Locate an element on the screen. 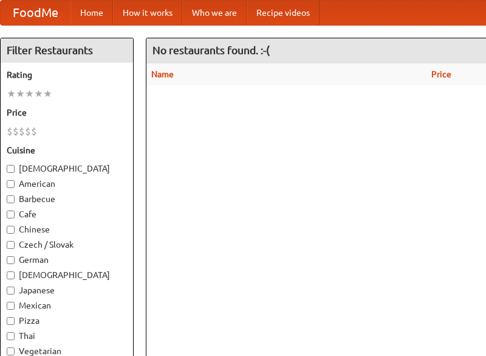  label: American is located at coordinates (67, 184).